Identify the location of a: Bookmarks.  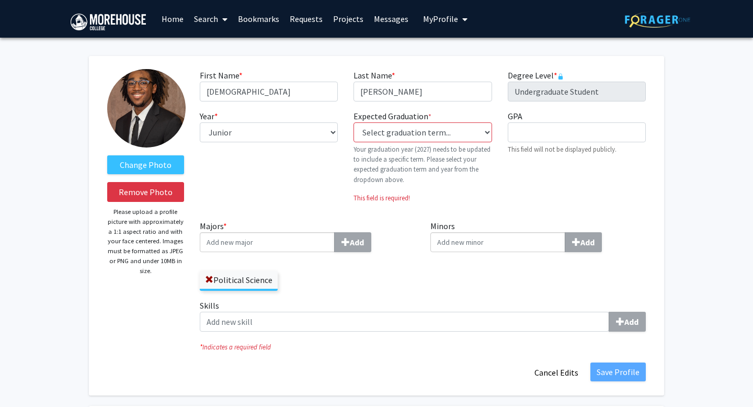
(258, 19).